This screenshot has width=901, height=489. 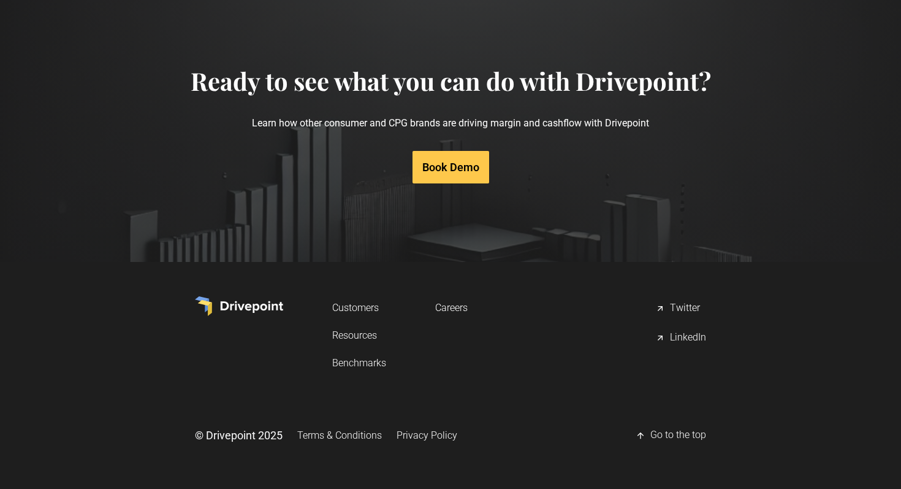 What do you see at coordinates (688, 338) in the screenshot?
I see `div: LinkedIn` at bounding box center [688, 338].